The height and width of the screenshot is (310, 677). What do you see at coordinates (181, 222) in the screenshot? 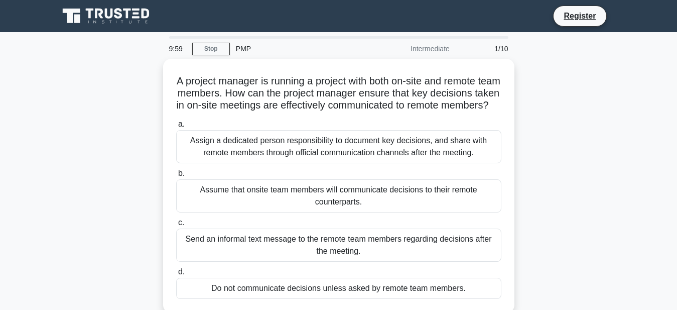
I see `span: c.` at bounding box center [181, 222].